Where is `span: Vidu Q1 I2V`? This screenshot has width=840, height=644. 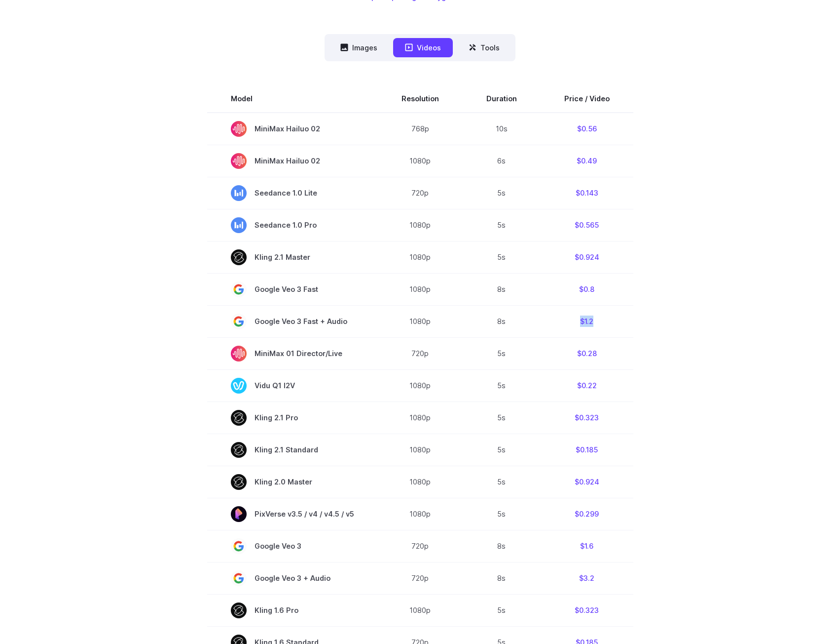
span: Vidu Q1 I2V is located at coordinates (293, 386).